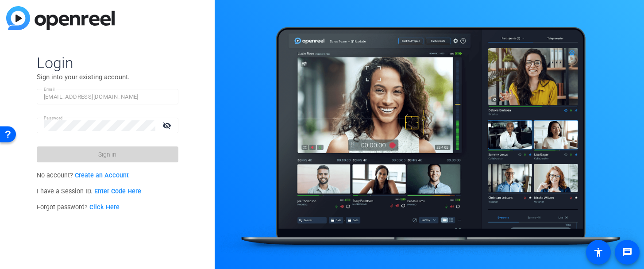 This screenshot has width=644, height=269. I want to click on a: Enter Code Here, so click(117, 191).